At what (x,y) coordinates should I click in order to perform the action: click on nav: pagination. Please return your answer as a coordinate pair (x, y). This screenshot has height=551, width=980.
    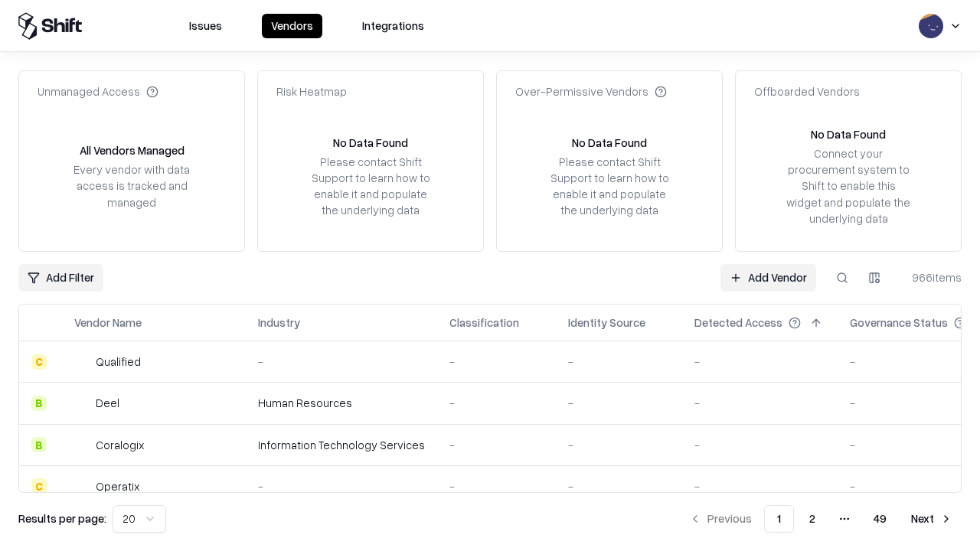
    Looking at the image, I should click on (820, 519).